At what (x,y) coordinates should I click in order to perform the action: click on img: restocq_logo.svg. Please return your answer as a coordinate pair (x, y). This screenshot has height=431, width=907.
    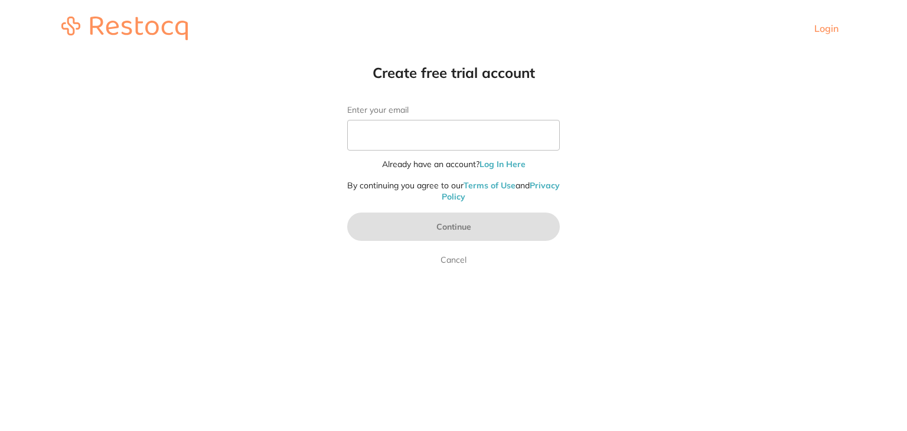
    Looking at the image, I should click on (125, 28).